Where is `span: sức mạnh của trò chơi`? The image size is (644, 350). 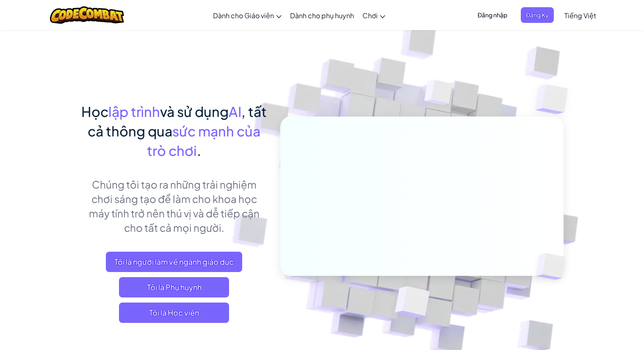 span: sức mạnh của trò chơi is located at coordinates (204, 141).